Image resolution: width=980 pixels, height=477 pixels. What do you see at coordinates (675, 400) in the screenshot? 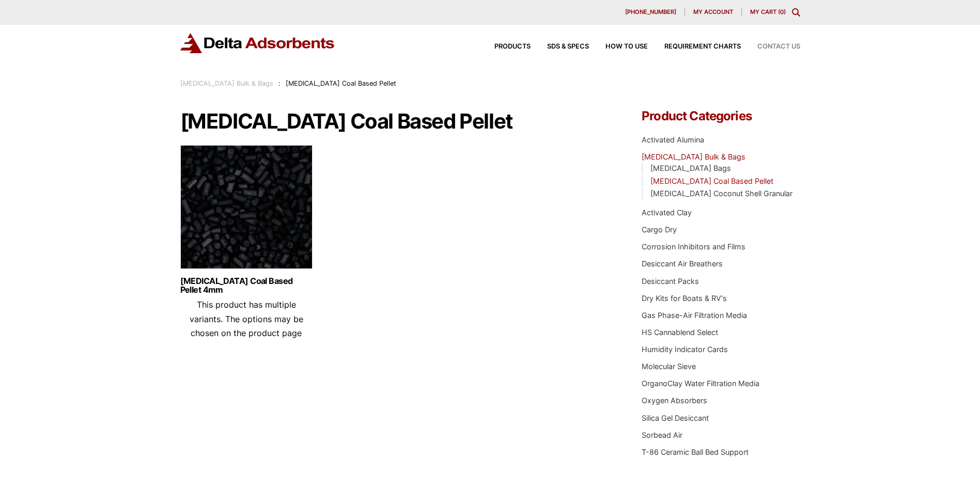
I see `a: Oxygen Absorbers` at bounding box center [675, 400].